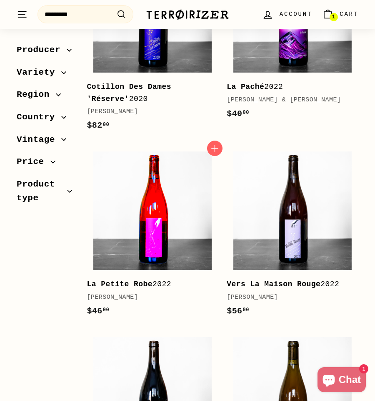  I want to click on span: $40, so click(238, 113).